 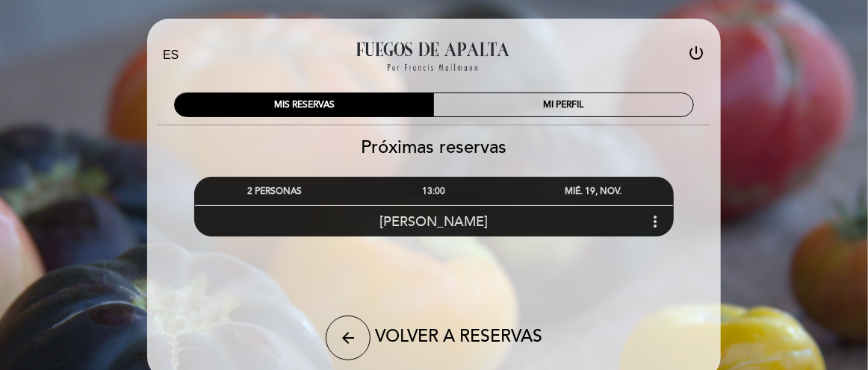 I want to click on div: 13:00, so click(x=433, y=190).